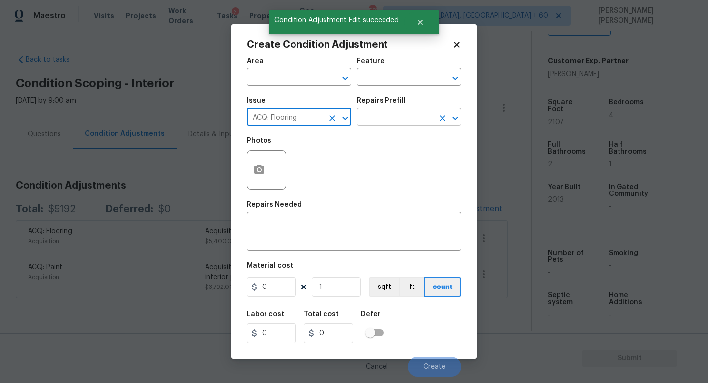 The width and height of the screenshot is (708, 383). I want to click on button: Create, so click(434, 366).